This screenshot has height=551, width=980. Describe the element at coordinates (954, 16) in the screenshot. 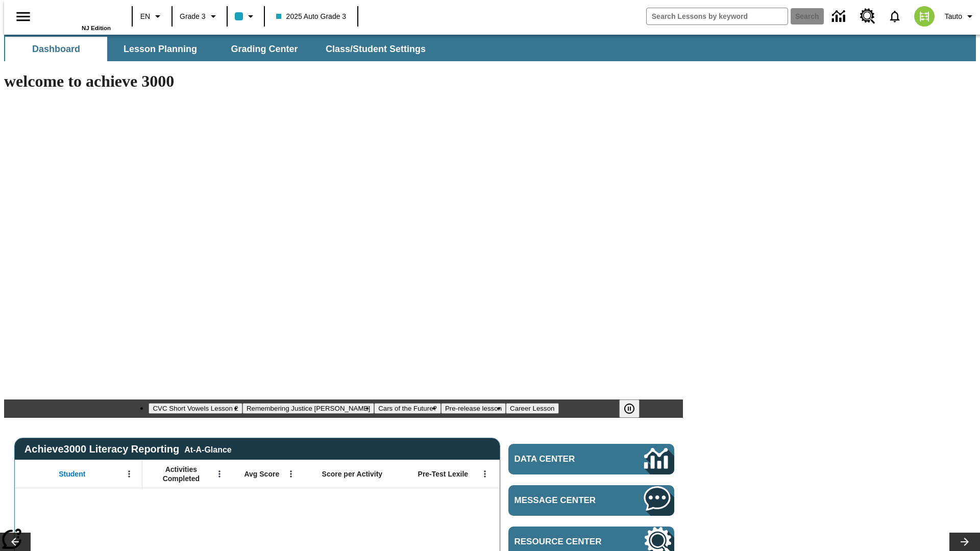

I see `span: Tauto` at that location.